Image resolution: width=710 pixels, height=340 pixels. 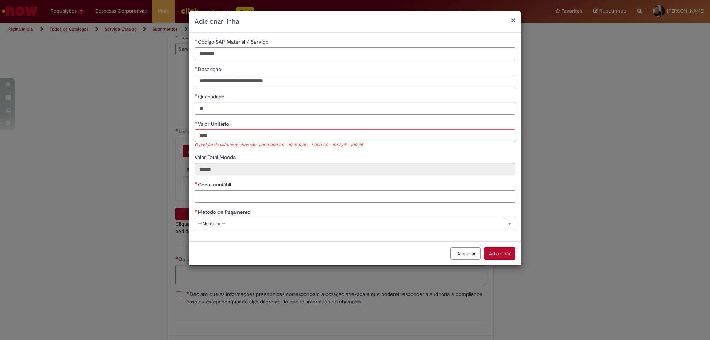 I want to click on button: Fechar modal, so click(x=513, y=20).